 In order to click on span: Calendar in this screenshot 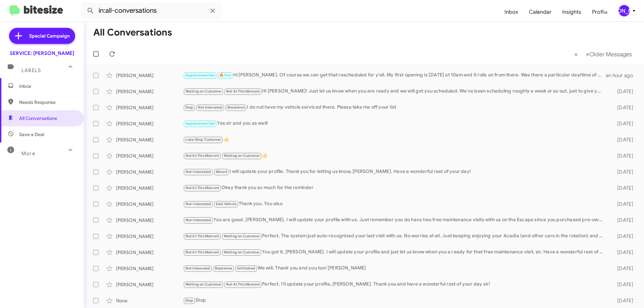, I will do `click(540, 12)`.